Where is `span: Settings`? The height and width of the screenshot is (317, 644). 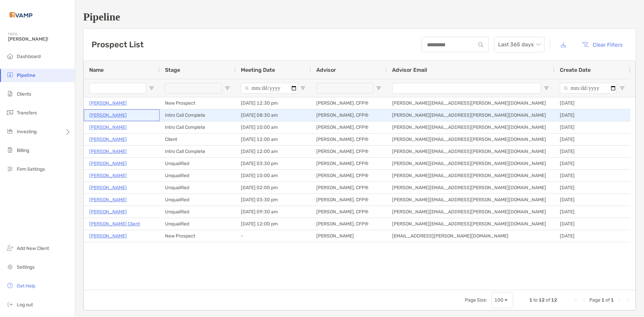
span: Settings is located at coordinates (25, 267).